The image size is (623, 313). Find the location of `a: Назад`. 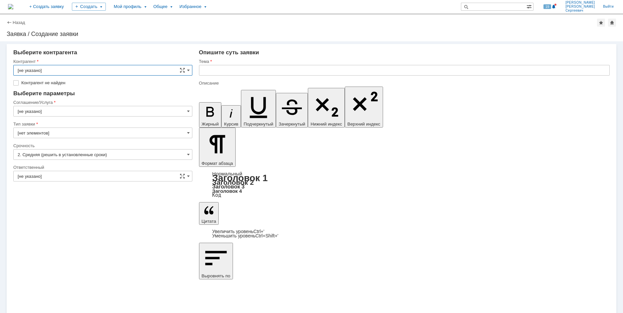

a: Назад is located at coordinates (19, 22).